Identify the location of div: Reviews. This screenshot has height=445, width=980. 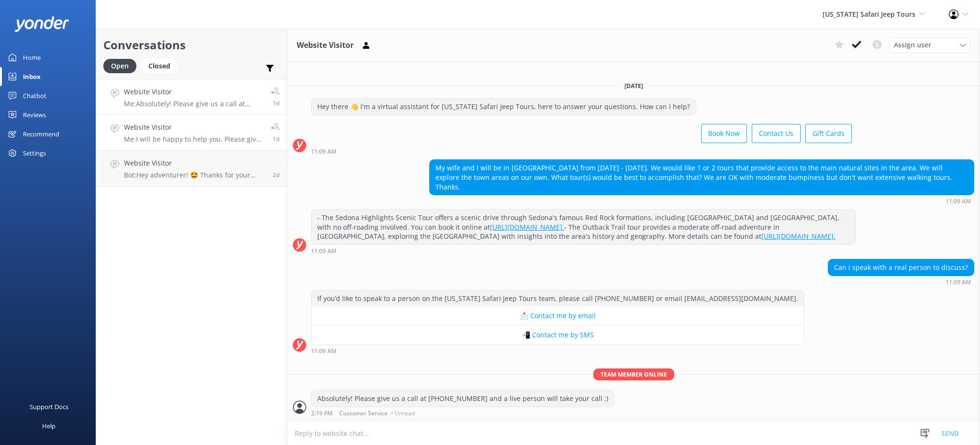
(34, 115).